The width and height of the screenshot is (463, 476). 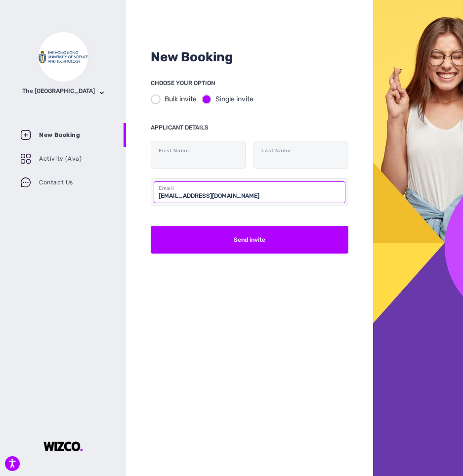 I want to click on img: chevron.5429b6f7.svg, so click(x=102, y=93).